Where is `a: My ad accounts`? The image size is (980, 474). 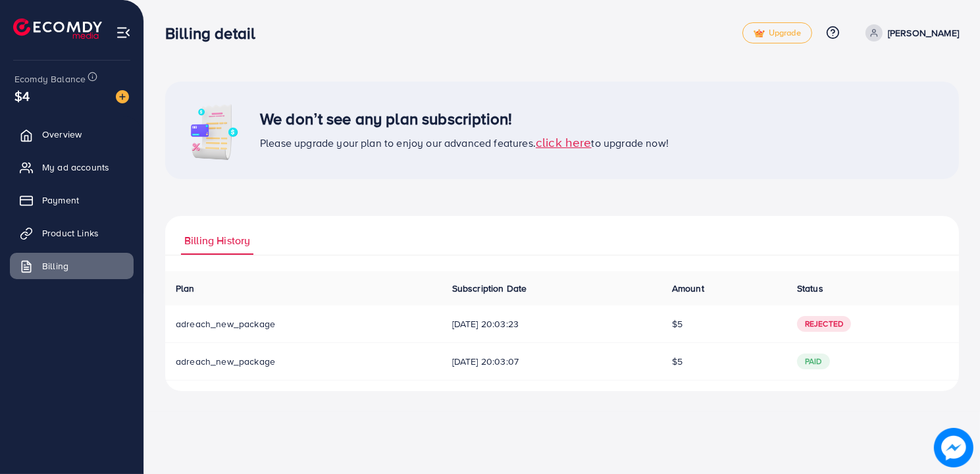 a: My ad accounts is located at coordinates (72, 167).